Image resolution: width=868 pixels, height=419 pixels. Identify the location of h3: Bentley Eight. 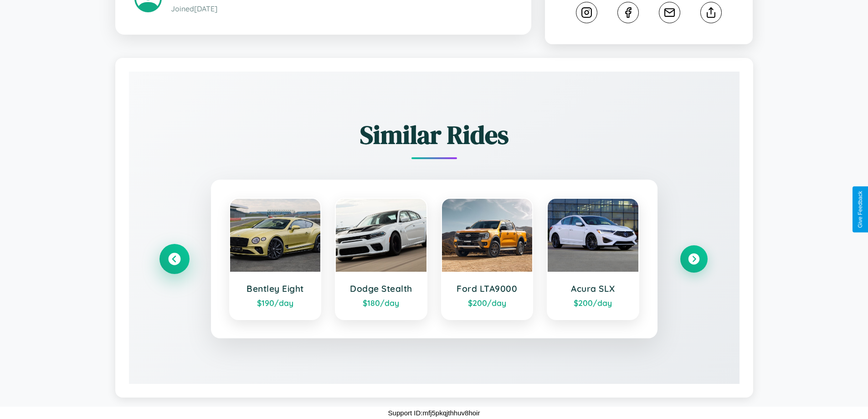
(275, 288).